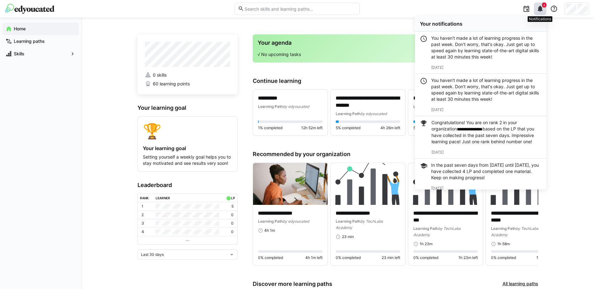 This screenshot has width=594, height=289. What do you see at coordinates (292, 284) in the screenshot?
I see `h3: Discover more learning paths` at bounding box center [292, 284].